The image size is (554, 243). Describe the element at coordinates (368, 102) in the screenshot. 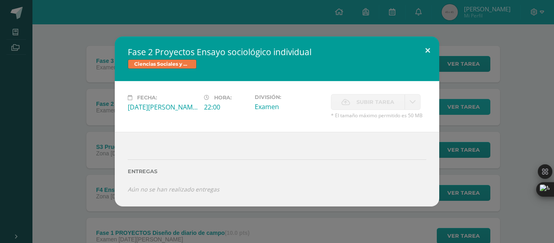

I see `label: La fecha de entrega ha expirado` at that location.